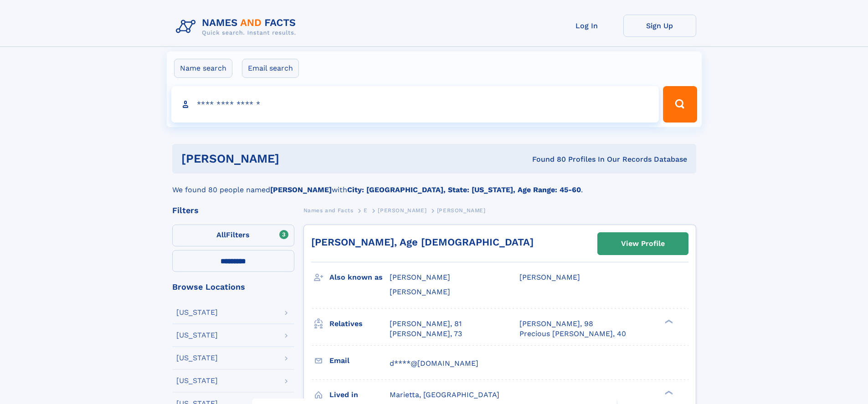  I want to click on div: Found 80 Profiles In Our Records Database, so click(546, 159).